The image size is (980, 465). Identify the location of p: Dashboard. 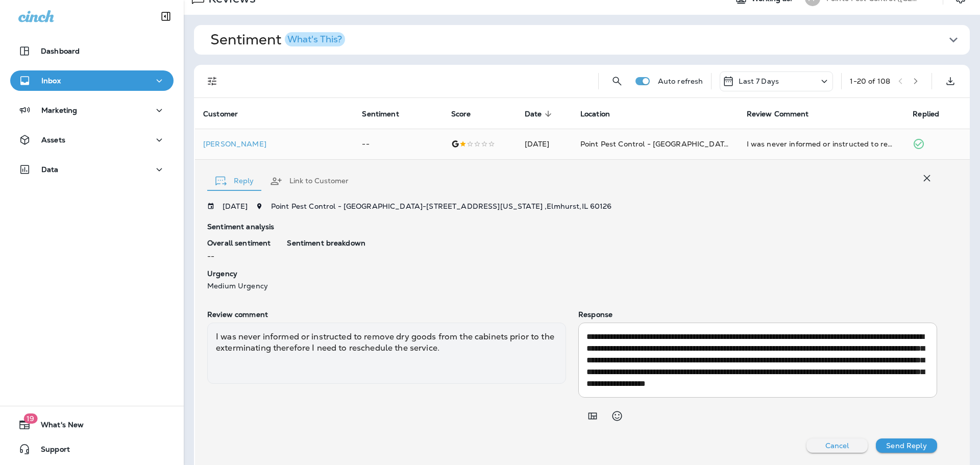
(60, 51).